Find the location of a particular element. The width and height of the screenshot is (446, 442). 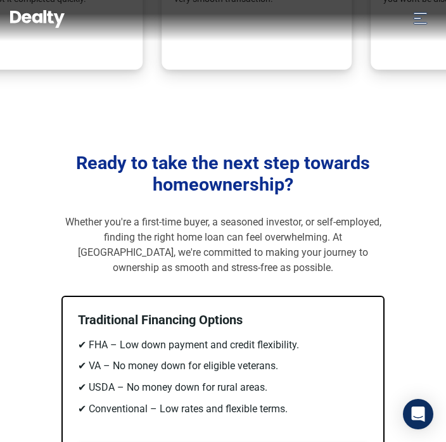

img: Dealty - Buy, Sell & Rent Homes is located at coordinates (37, 19).